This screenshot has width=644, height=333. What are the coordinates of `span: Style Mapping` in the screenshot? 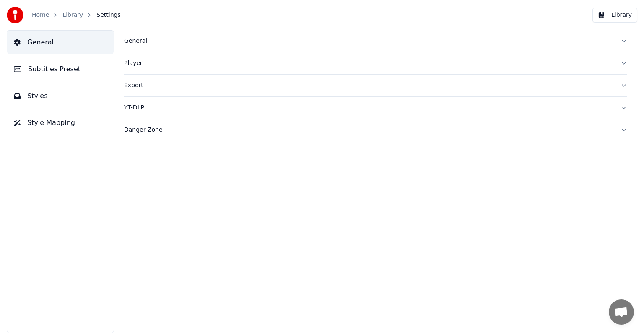 It's located at (51, 123).